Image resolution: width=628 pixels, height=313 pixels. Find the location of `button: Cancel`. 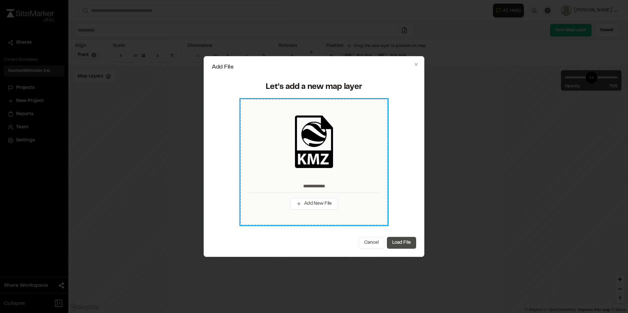

button: Cancel is located at coordinates (371, 243).